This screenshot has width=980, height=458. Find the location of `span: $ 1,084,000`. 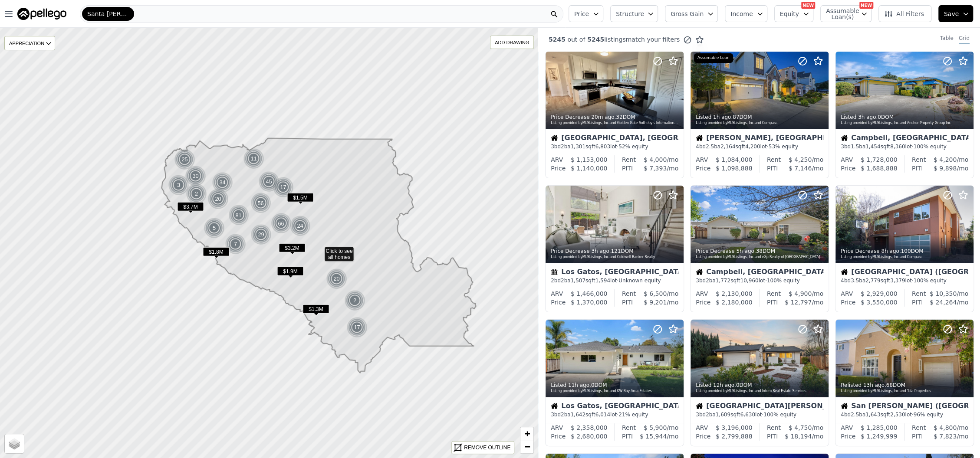

span: $ 1,084,000 is located at coordinates (734, 160).